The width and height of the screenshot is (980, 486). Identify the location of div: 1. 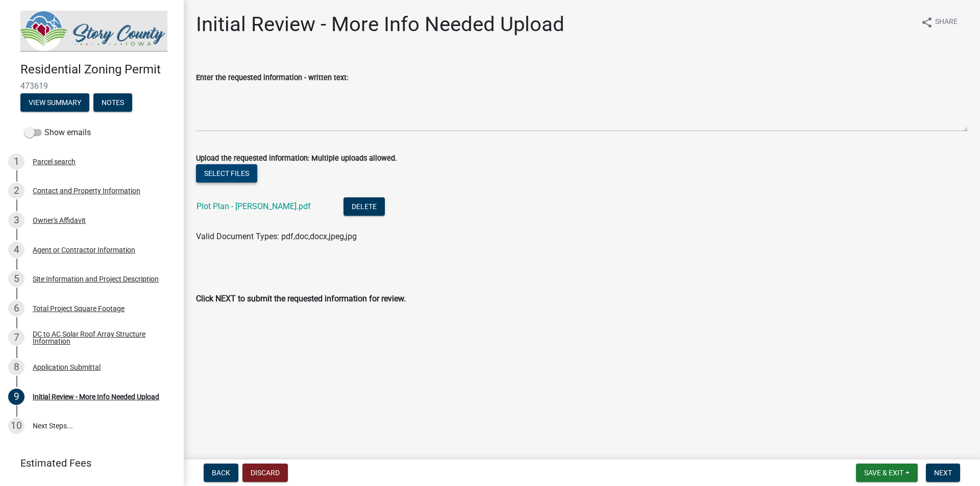
(16, 162).